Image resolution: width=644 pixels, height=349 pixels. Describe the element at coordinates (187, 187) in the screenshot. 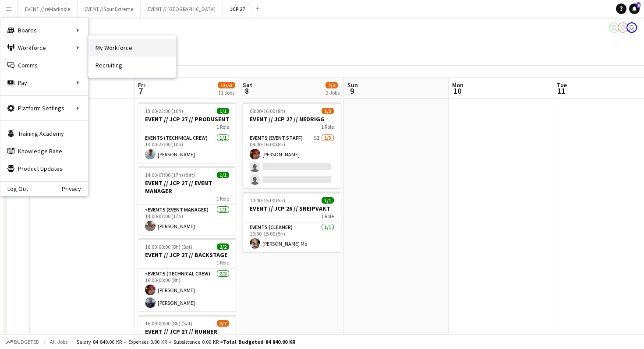

I see `h3: EVENT // JCP 27 // EVENT MANAGER` at that location.